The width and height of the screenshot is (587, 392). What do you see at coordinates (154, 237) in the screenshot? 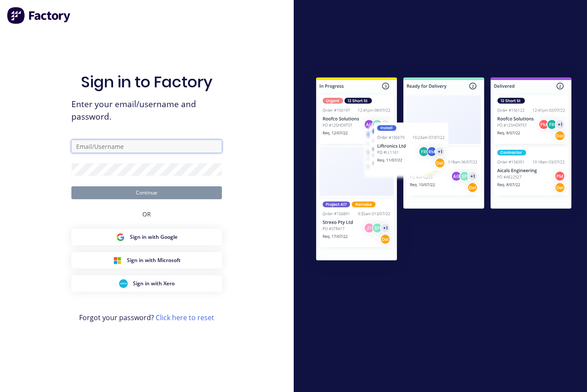
I see `span: Sign in with Google` at bounding box center [154, 237].